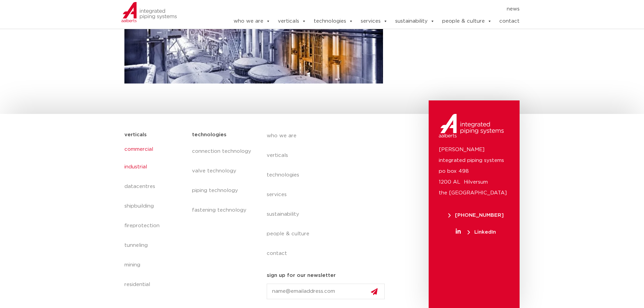  I want to click on a: tunneling, so click(155, 245).